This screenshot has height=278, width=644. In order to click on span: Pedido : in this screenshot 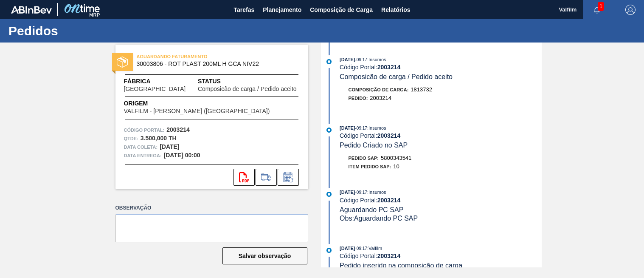, I will do `click(358, 98)`.